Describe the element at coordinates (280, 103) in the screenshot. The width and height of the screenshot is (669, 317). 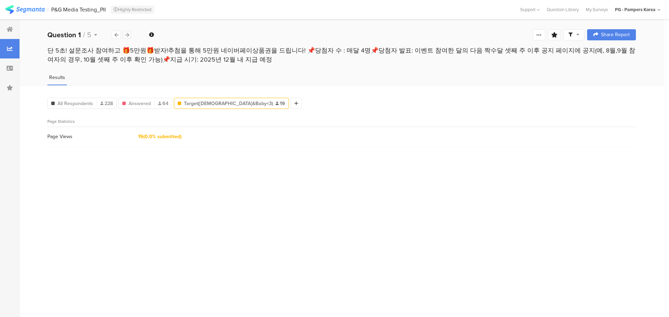
I see `span: 19` at that location.